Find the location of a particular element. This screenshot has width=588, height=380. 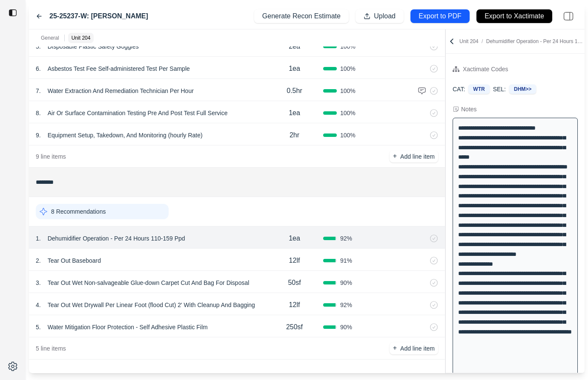

p: Dehumidifier Operation - Per 24 Hours 110-159 Ppd is located at coordinates (116, 238).